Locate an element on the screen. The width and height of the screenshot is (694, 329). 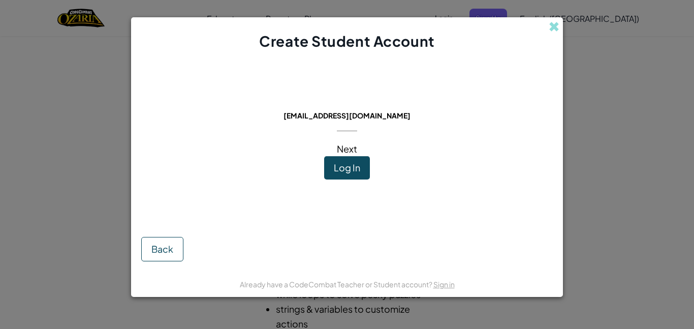
button: Log In is located at coordinates (347, 168).